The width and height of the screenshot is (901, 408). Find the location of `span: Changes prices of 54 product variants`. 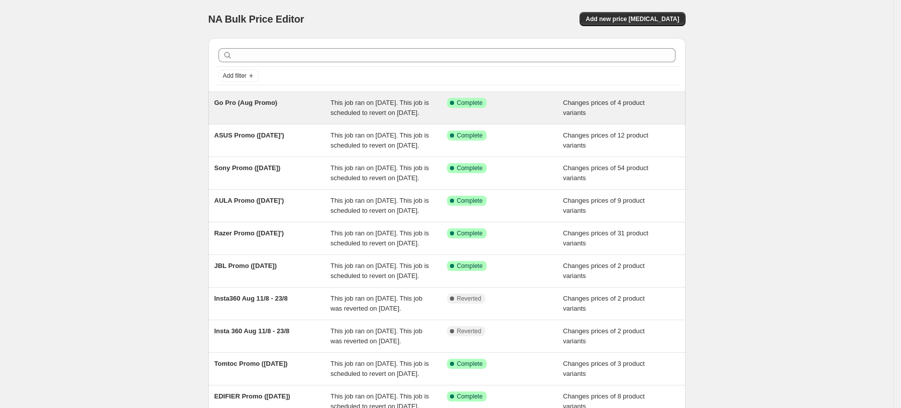

span: Changes prices of 54 product variants is located at coordinates (606, 173).